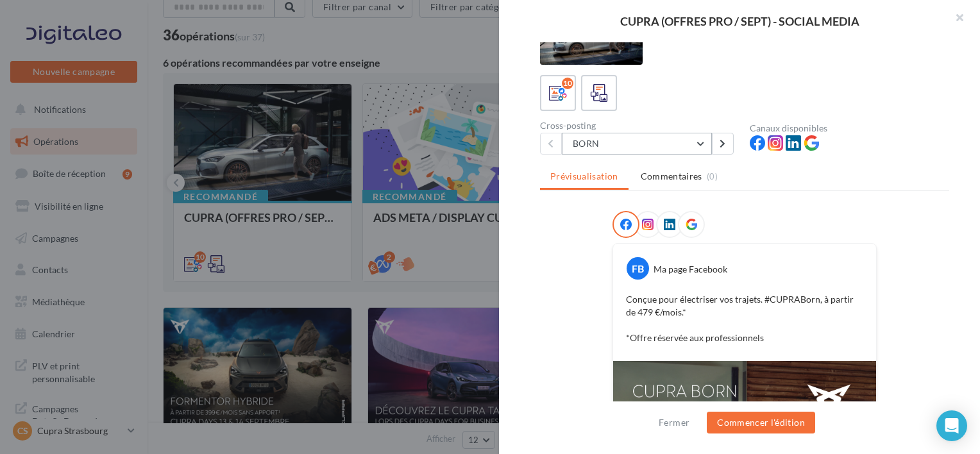 The width and height of the screenshot is (980, 454). Describe the element at coordinates (637, 144) in the screenshot. I see `button: BORN` at that location.